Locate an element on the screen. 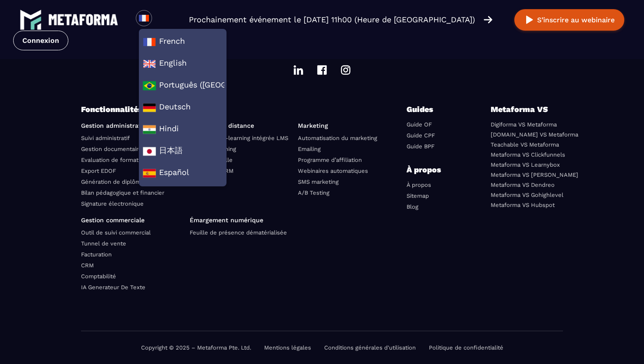 The height and width of the screenshot is (364, 644). p: Gestion commerciale is located at coordinates (132, 220).